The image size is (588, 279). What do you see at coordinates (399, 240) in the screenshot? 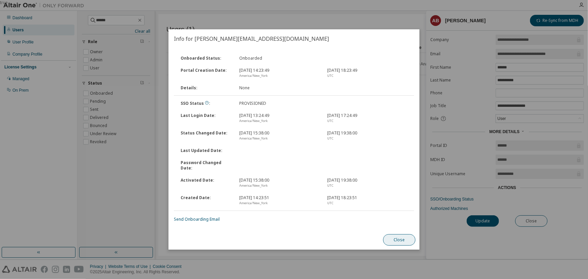
I see `button: Close` at bounding box center [399, 240].